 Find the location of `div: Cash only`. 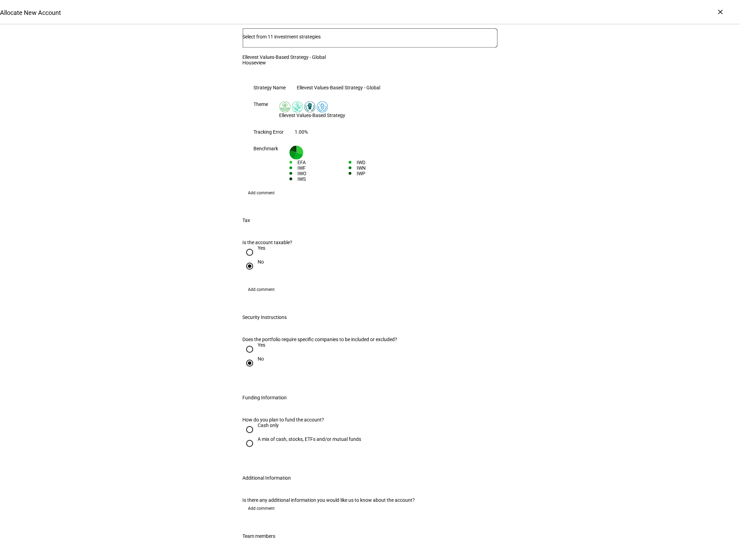

div: Cash only is located at coordinates (268, 425).